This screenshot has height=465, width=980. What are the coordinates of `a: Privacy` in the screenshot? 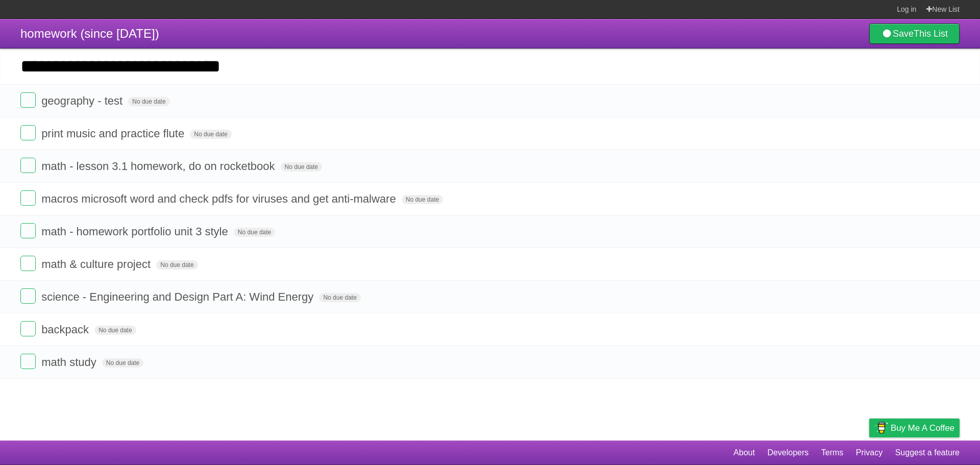 It's located at (869, 453).